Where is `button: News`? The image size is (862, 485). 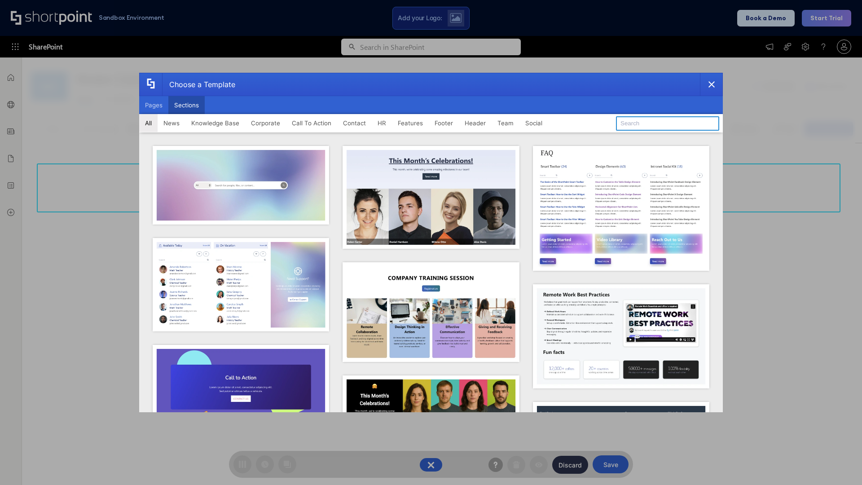 button: News is located at coordinates (171, 123).